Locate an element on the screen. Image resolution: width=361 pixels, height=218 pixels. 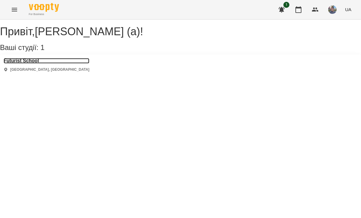
span: UA is located at coordinates (348, 9).